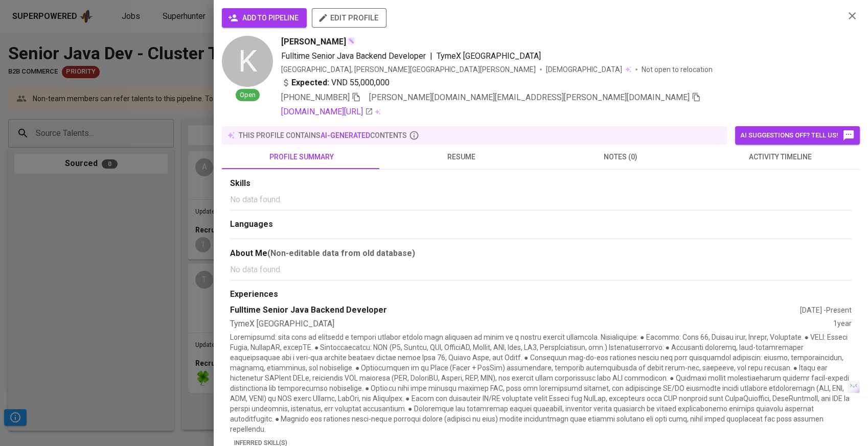  Describe the element at coordinates (353, 56) in the screenshot. I see `span: Fulltime Senior Java Backend Developer` at that location.